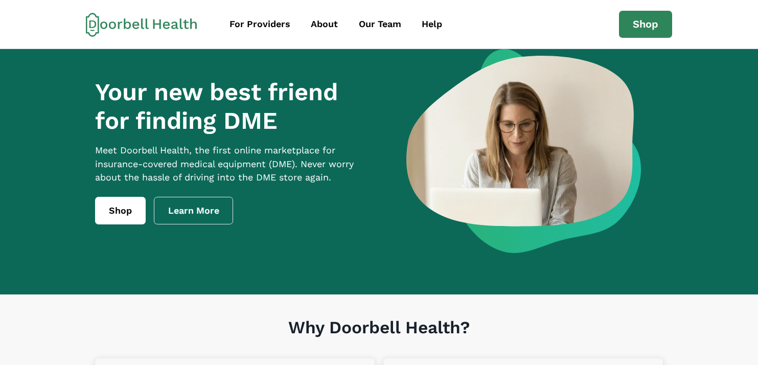  What do you see at coordinates (234, 164) in the screenshot?
I see `p: Meet Doorbell Health, the first online marketplace for insurance-covered medical equipment (DME)....` at bounding box center [234, 164].